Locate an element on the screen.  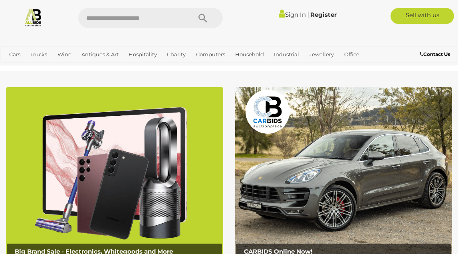
a: Computers is located at coordinates (211, 54).